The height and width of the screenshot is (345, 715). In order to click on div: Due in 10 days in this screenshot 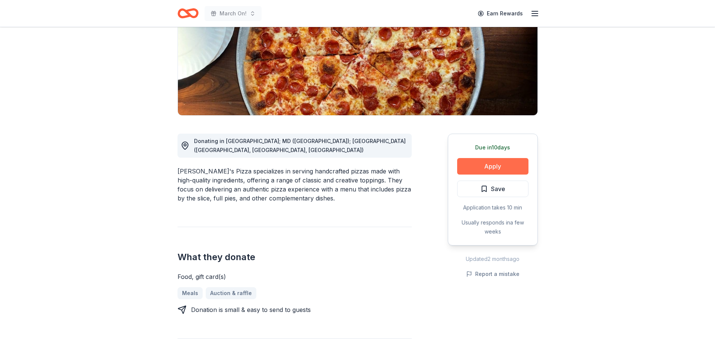, I will do `click(493, 148)`.